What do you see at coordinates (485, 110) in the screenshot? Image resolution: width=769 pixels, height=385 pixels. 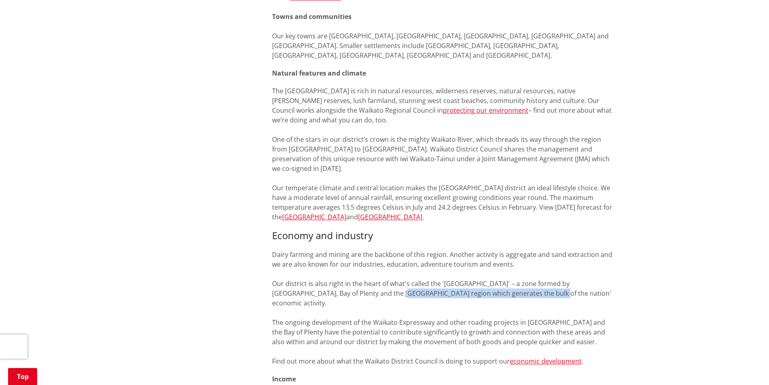 I see `a: protecting our environment` at bounding box center [485, 110].